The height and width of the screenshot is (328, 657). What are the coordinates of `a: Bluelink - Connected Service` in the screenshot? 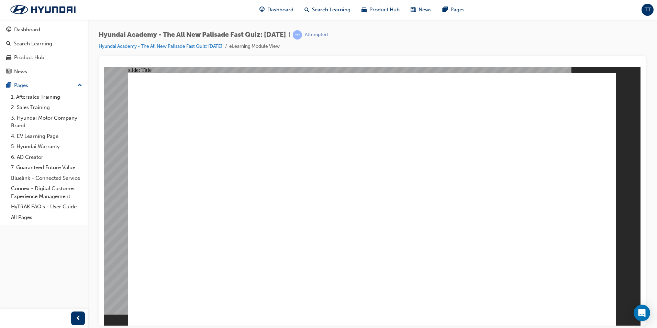 It's located at (46, 178).